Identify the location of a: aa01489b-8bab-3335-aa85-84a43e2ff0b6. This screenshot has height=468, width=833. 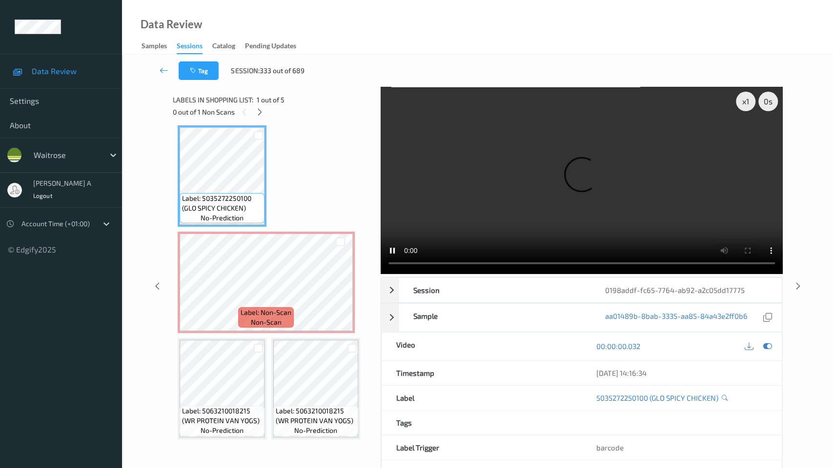
(676, 318).